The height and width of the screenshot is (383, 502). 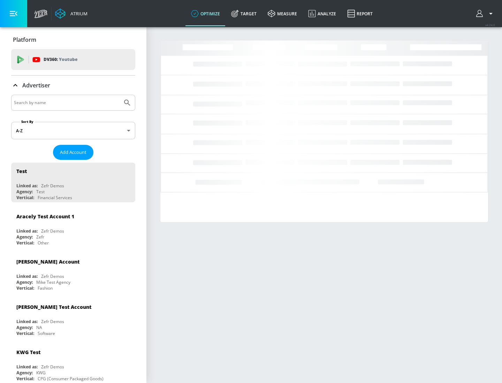 I want to click on button: Add Account, so click(x=73, y=152).